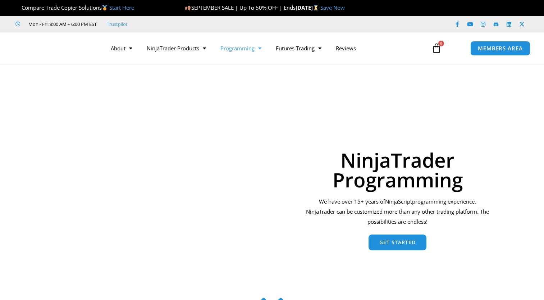 This screenshot has height=300, width=544. I want to click on span: programming experience. NinjaTrader can be customized more than any other trading platform. The p..., so click(398, 212).